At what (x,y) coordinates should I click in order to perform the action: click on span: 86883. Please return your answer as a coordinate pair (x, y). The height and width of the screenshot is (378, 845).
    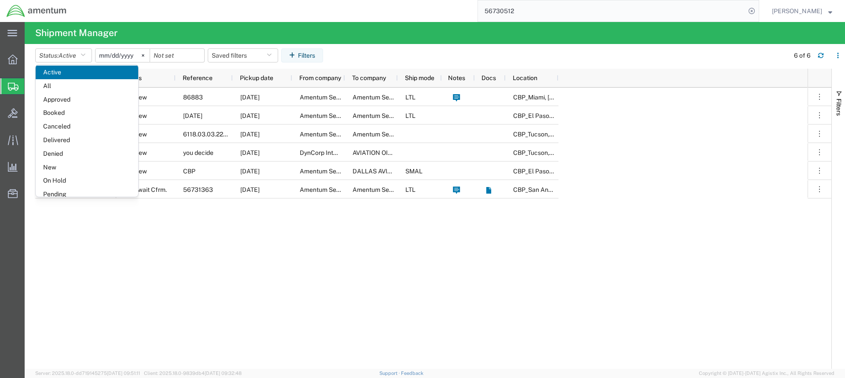
    Looking at the image, I should click on (193, 97).